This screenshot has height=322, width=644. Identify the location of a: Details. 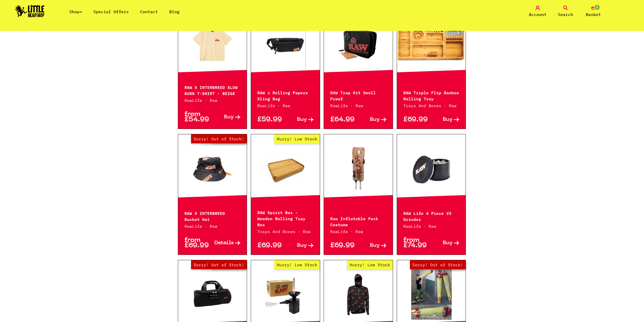
(226, 243).